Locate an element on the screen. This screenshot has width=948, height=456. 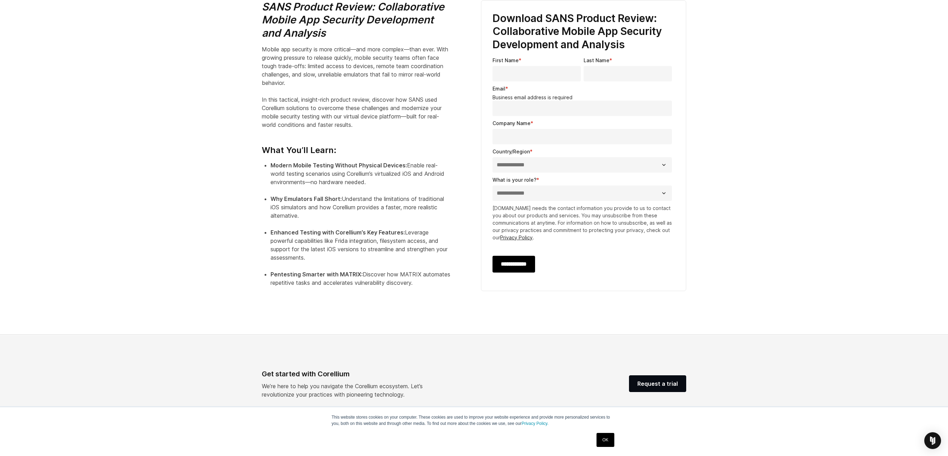
h4: What You’ll Learn: is located at coordinates (356, 145).